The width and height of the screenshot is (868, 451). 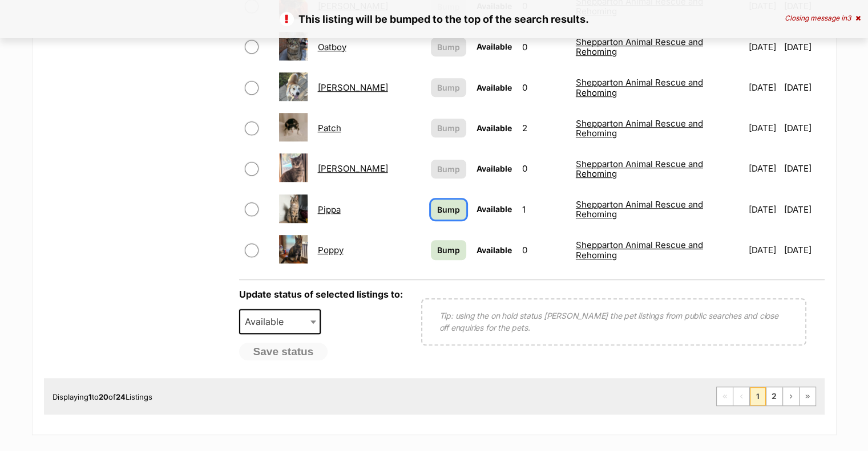 I want to click on span: Displaying to of Listings, so click(x=102, y=397).